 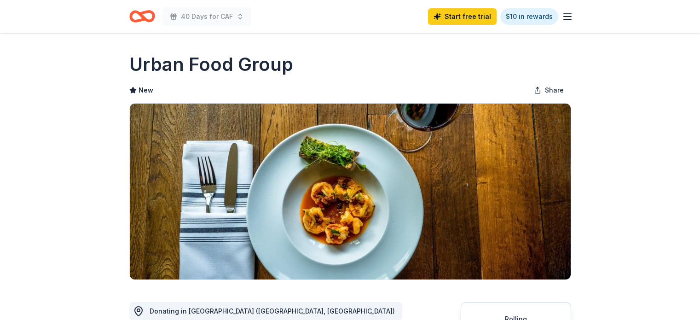 What do you see at coordinates (207, 17) in the screenshot?
I see `button: 40 Days for CAF` at bounding box center [207, 17].